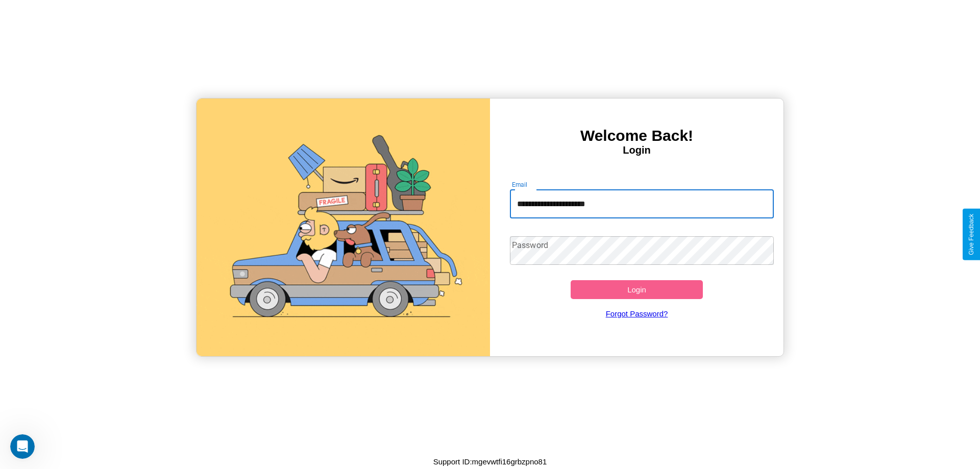 This screenshot has width=980, height=469. What do you see at coordinates (637, 136) in the screenshot?
I see `h3: Welcome Back!` at bounding box center [637, 136].